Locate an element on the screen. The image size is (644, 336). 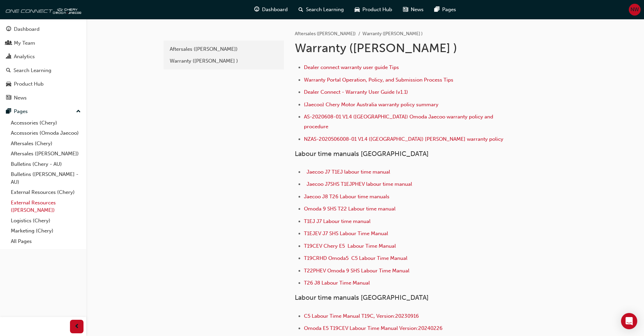
a: Omoda 9 SHS T22 Labour time manual is located at coordinates (350, 209).